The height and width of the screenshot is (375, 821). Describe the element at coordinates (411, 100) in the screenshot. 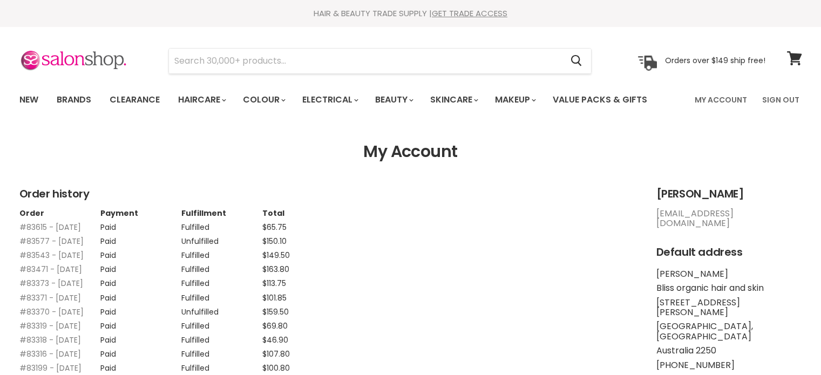

I see `nav: Main` at that location.